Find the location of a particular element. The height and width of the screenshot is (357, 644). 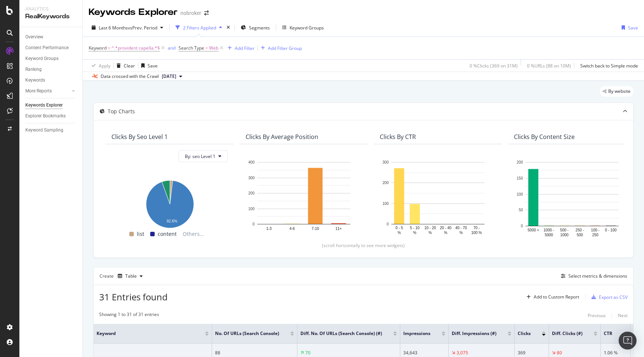

span: list is located at coordinates (140, 234).